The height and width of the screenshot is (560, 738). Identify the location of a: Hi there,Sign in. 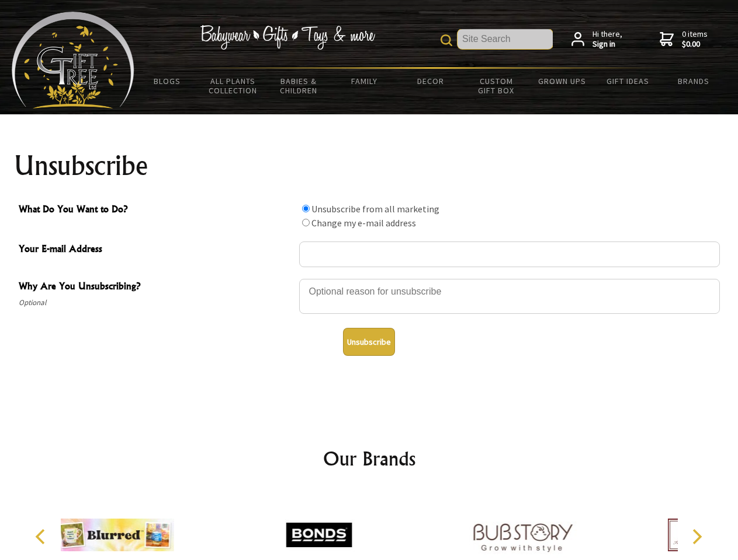
(597, 40).